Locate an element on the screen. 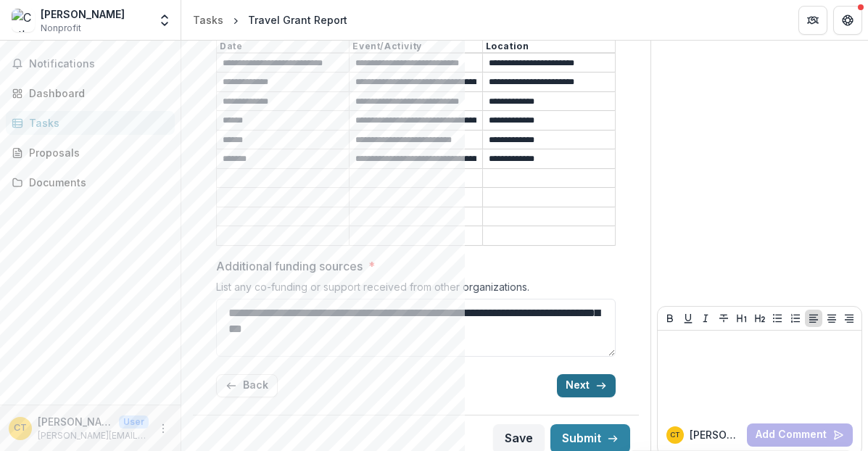  button: Notifications is located at coordinates (90, 64).